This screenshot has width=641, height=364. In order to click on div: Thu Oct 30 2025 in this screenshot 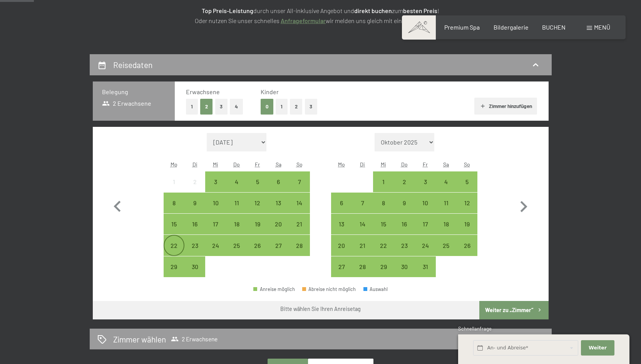, I will do `click(404, 267)`.